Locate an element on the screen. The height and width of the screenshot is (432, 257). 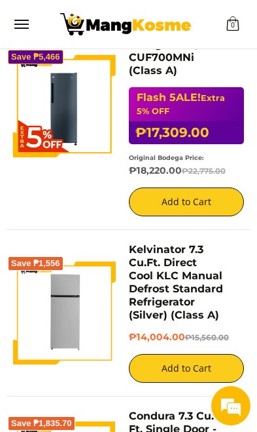
del: ₱22,775.00 is located at coordinates (204, 171).